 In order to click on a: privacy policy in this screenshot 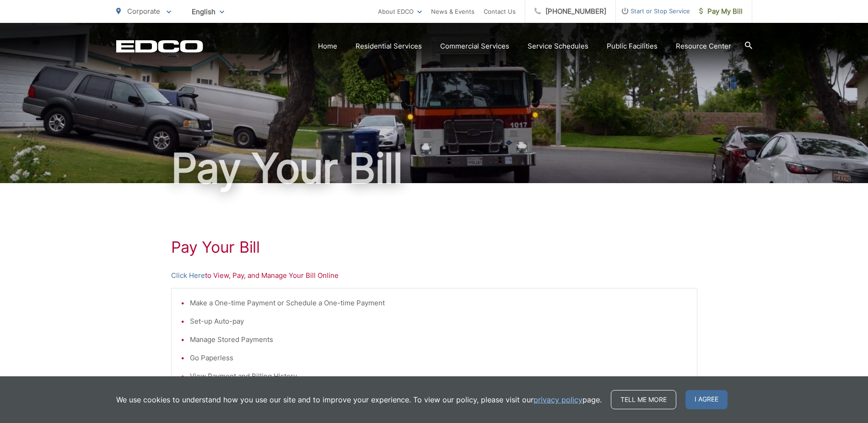, I will do `click(558, 399)`.